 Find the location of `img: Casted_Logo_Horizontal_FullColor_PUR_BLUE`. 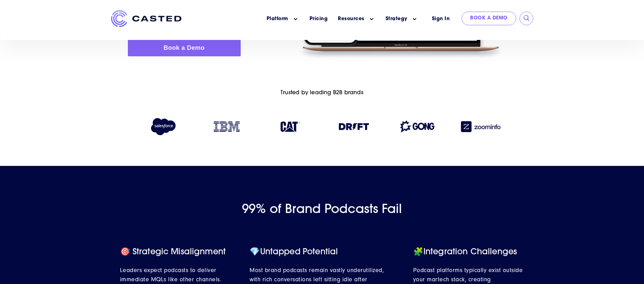

img: Casted_Logo_Horizontal_FullColor_PUR_BLUE is located at coordinates (146, 18).